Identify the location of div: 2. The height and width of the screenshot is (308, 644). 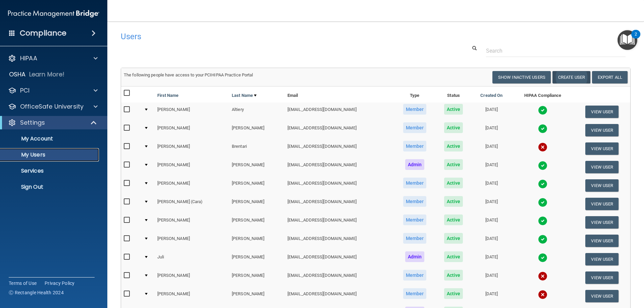
(636, 38).